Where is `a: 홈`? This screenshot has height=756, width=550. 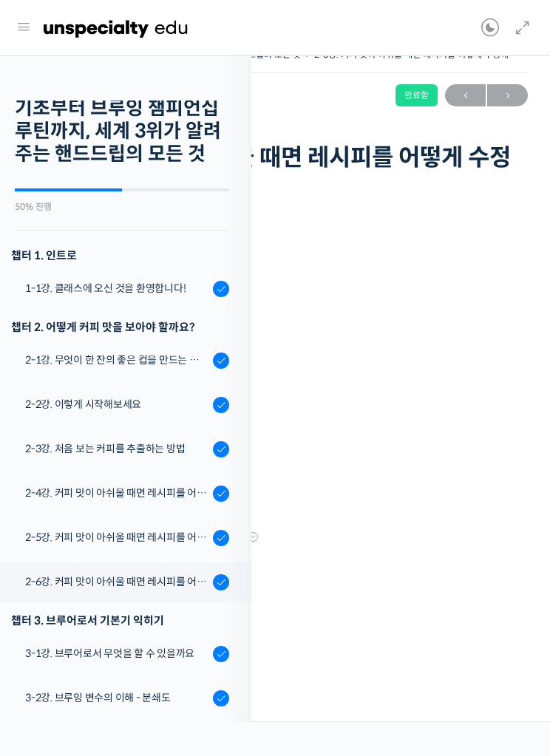 a: 홈 is located at coordinates (51, 487).